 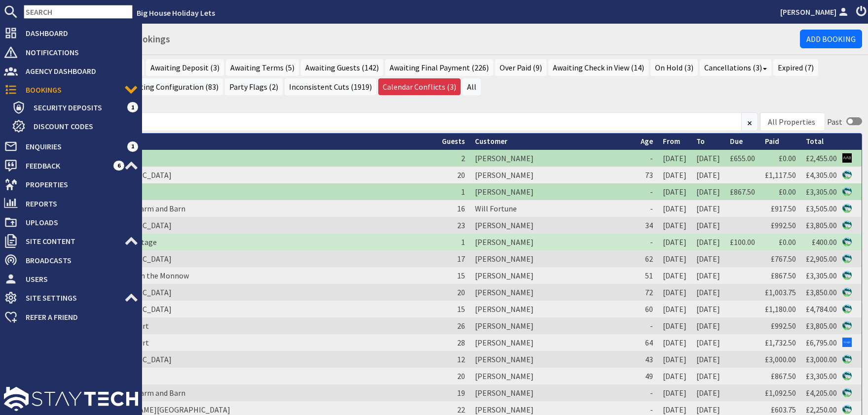 I want to click on a: Cancellations (3), so click(x=736, y=67).